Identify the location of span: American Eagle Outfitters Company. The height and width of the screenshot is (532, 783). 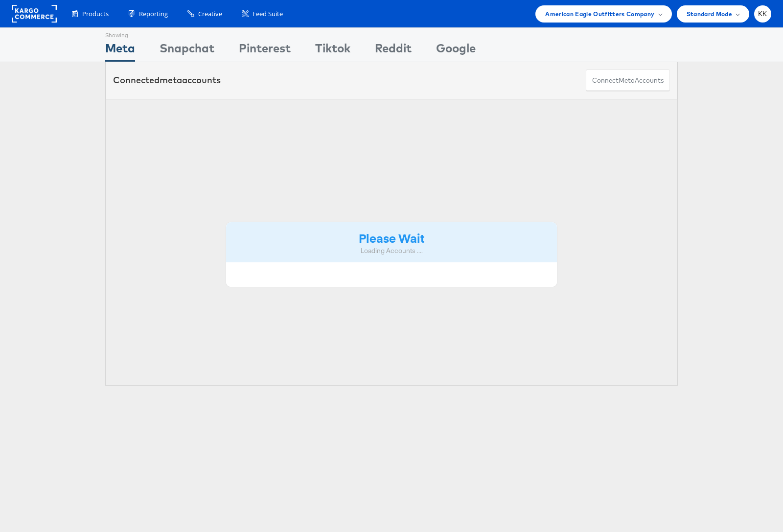
(599, 14).